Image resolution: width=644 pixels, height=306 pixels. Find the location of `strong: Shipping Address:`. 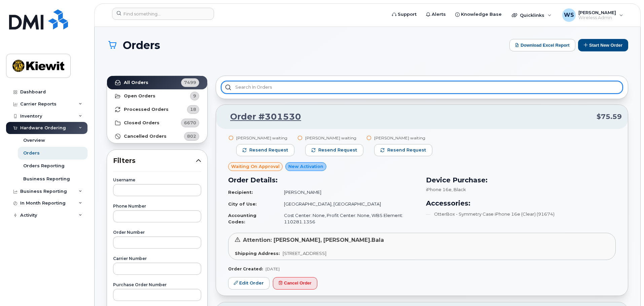

strong: Shipping Address: is located at coordinates (257, 253).